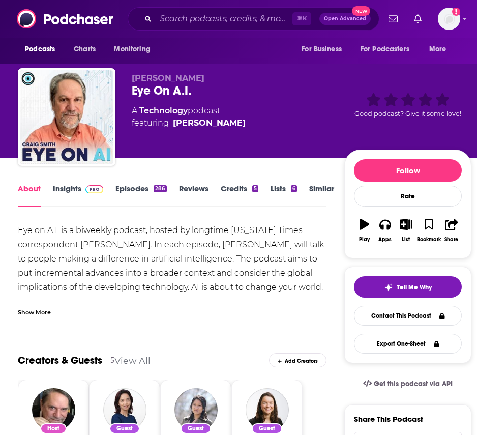 This screenshot has width=477, height=435. Describe the element at coordinates (29, 195) in the screenshot. I see `a: About` at that location.